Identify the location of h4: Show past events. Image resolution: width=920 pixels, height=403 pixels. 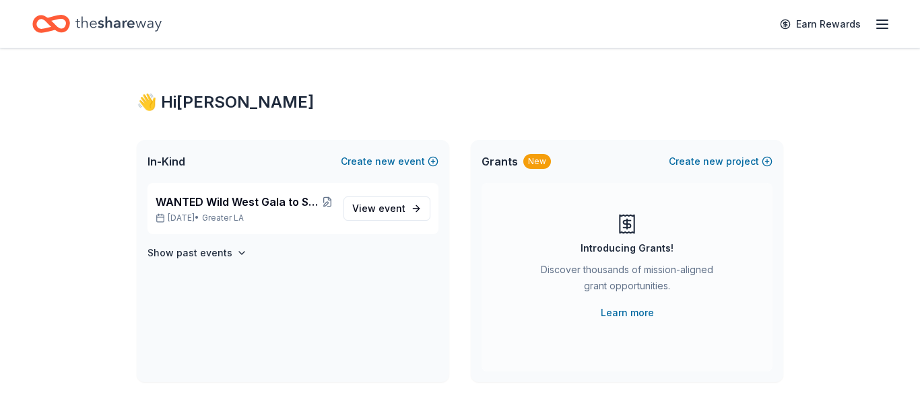
(190, 253).